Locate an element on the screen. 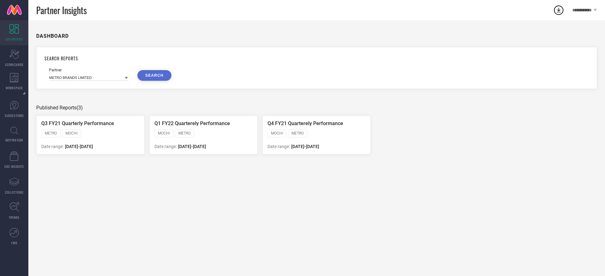 The image size is (605, 276). span: Q3 FY21 Quarterly Performance is located at coordinates (77, 123).